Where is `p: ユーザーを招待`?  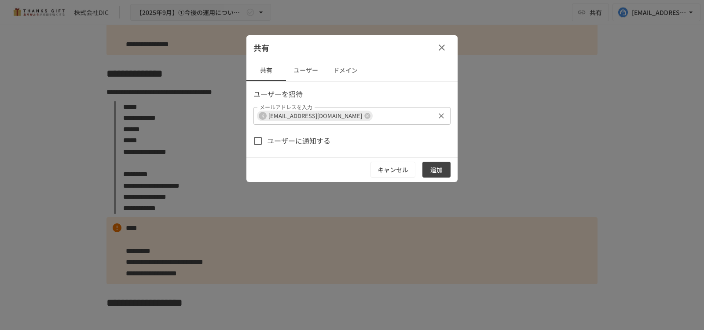 p: ユーザーを招待 is located at coordinates (352, 94).